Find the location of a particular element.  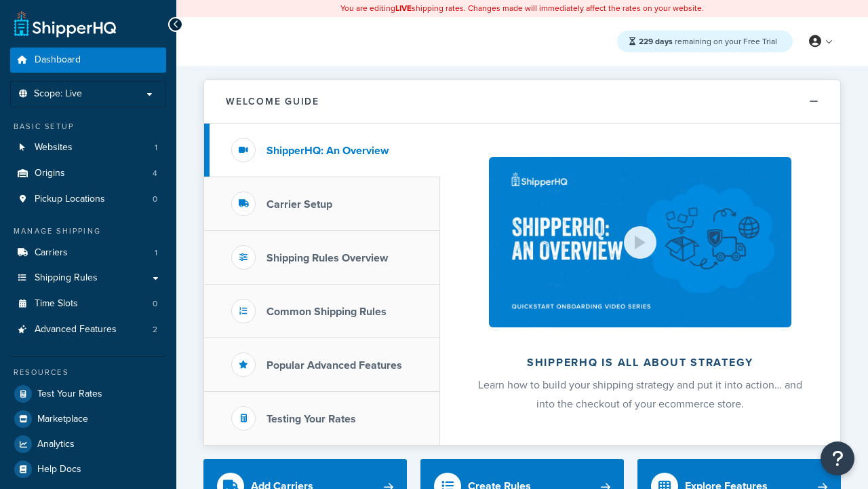

span: Advanced Features is located at coordinates (75, 329).